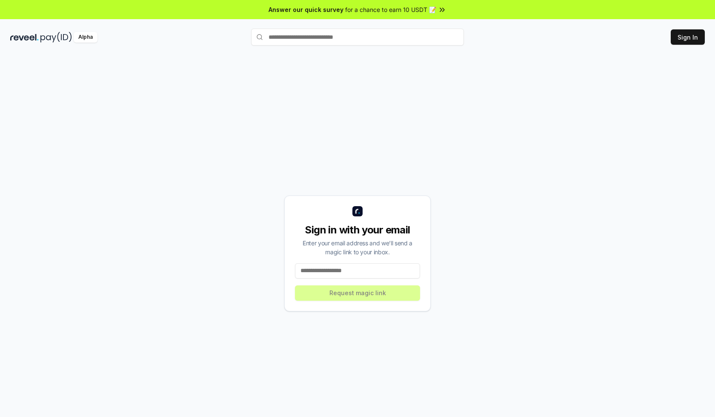 Image resolution: width=715 pixels, height=417 pixels. What do you see at coordinates (391, 9) in the screenshot?
I see `span: for a chance to earn 10 USDT 📝` at bounding box center [391, 9].